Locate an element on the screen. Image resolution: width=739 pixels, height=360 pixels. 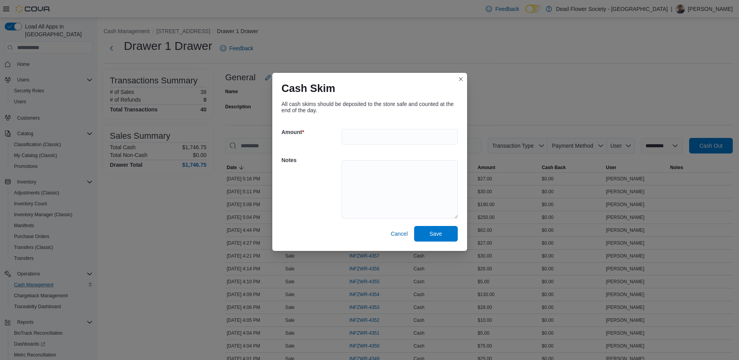
span: Cancel is located at coordinates (399, 234).